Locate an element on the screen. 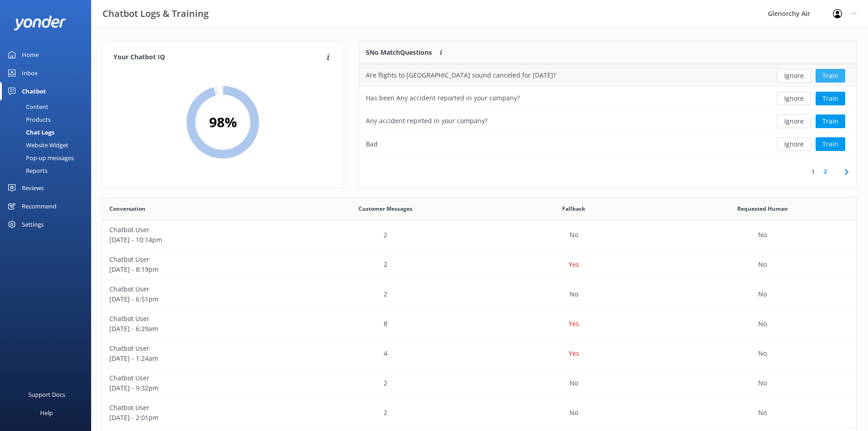 This screenshot has width=868, height=431. a: Chat Logs is located at coordinates (48, 132).